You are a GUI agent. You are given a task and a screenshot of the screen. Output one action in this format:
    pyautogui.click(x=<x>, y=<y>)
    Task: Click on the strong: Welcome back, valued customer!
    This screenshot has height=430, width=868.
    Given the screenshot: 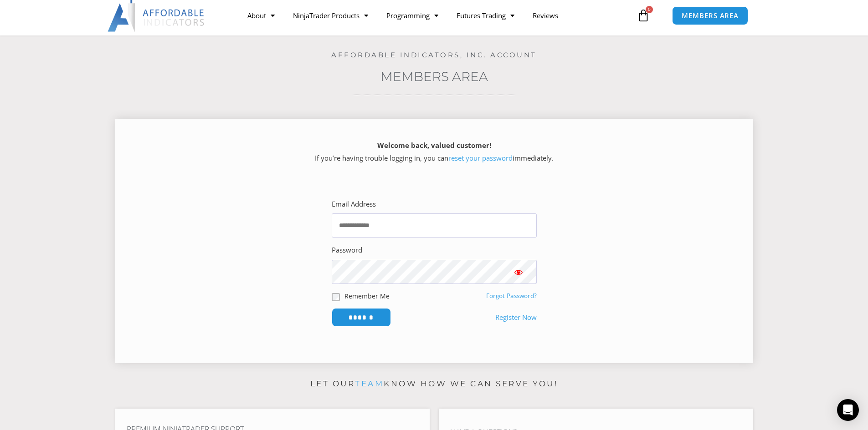 What is the action you would take?
    pyautogui.click(x=434, y=145)
    